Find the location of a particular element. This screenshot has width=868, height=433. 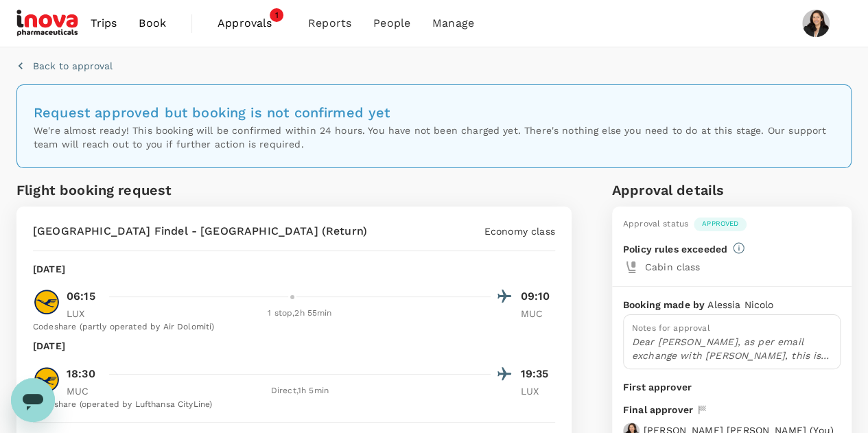

span: People is located at coordinates (392, 24).